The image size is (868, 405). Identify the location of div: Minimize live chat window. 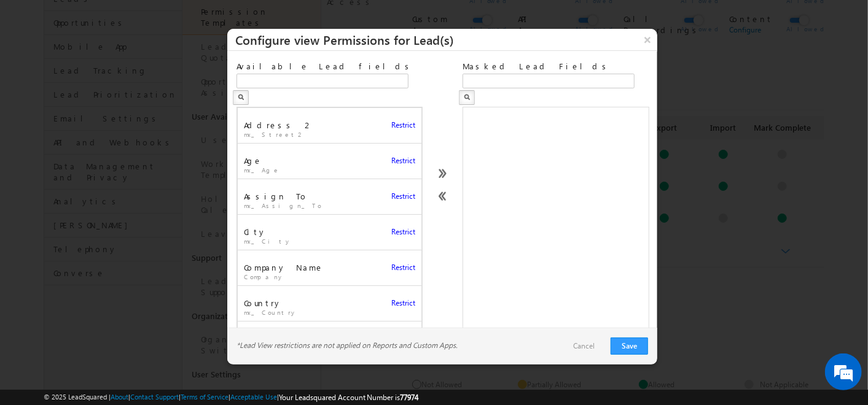
(216, 21).